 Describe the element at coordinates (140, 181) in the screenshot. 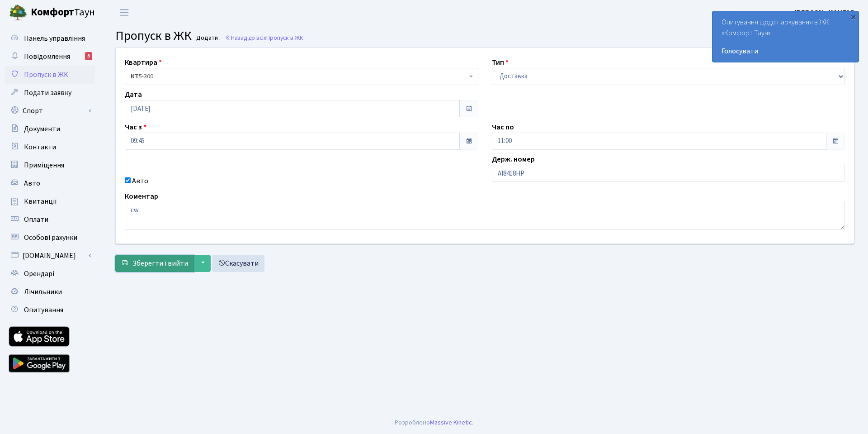

I see `label: Авто` at that location.